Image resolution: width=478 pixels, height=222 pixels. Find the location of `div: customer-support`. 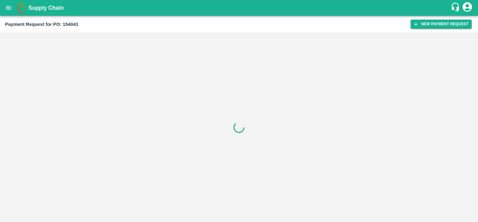

div: customer-support is located at coordinates (456, 8).